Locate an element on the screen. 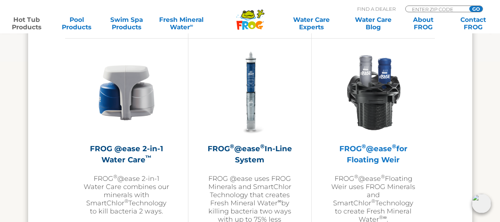  input: GO is located at coordinates (476, 9).